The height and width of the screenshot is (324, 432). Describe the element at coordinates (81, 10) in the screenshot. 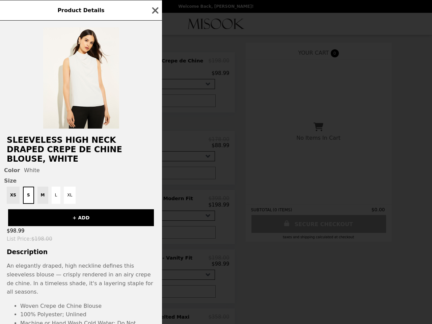

I see `span: Product Details` at that location.